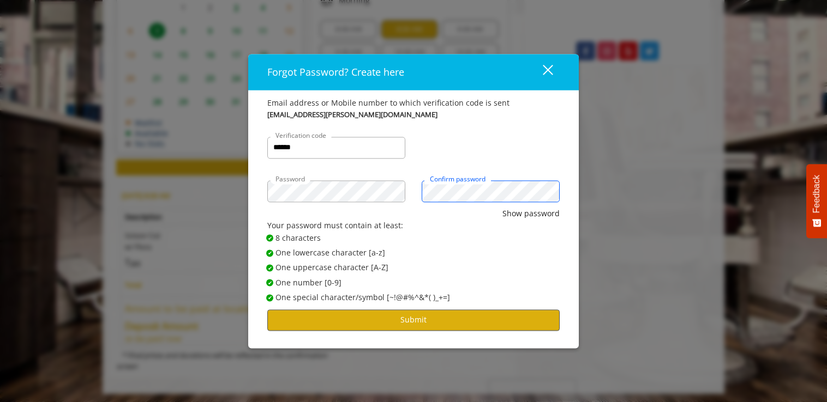 The height and width of the screenshot is (402, 827). What do you see at coordinates (816, 201) in the screenshot?
I see `button: Feedback - Show survey` at bounding box center [816, 201].